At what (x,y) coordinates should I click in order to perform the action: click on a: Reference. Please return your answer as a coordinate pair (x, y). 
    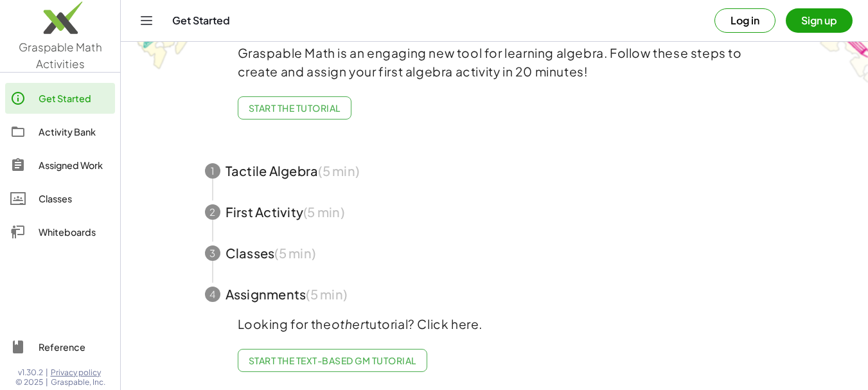
    Looking at the image, I should click on (59, 347).